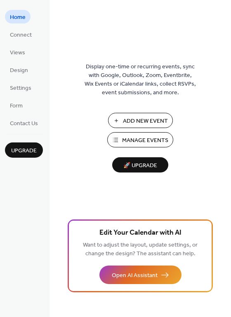  What do you see at coordinates (140, 120) in the screenshot?
I see `button: Add New Event` at bounding box center [140, 120].